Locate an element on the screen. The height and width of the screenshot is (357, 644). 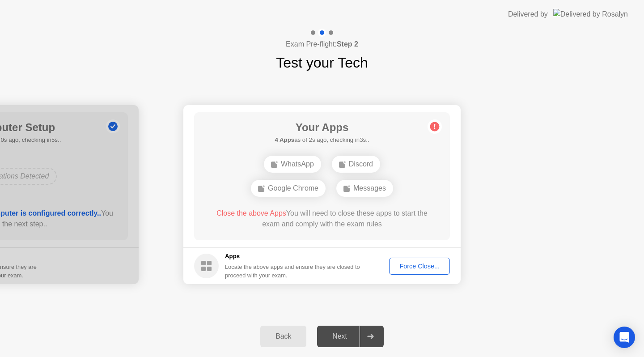
h5: as of 2s ago, checking in3s.. is located at coordinates (321, 140).